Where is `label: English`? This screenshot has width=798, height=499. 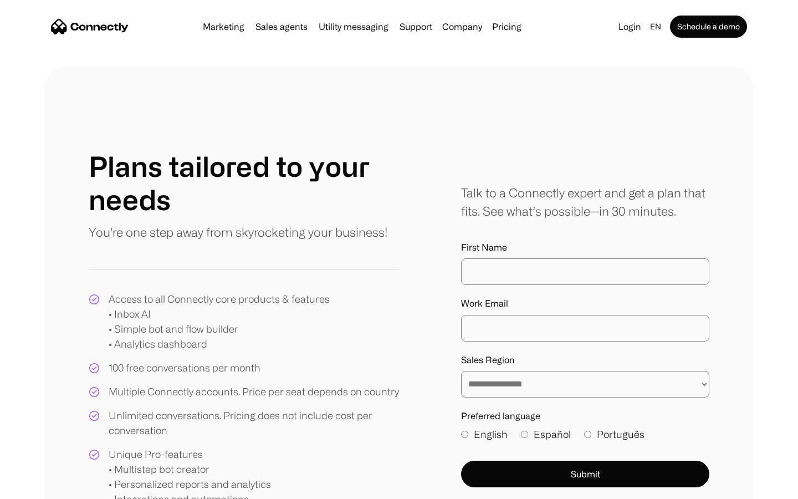 label: English is located at coordinates (484, 434).